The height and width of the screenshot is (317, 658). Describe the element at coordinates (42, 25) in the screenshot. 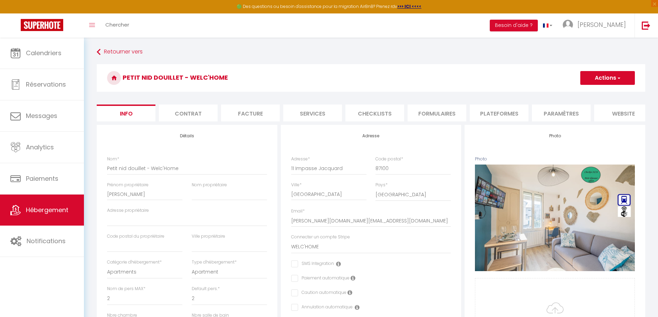

I see `img: Super Booking` at that location.